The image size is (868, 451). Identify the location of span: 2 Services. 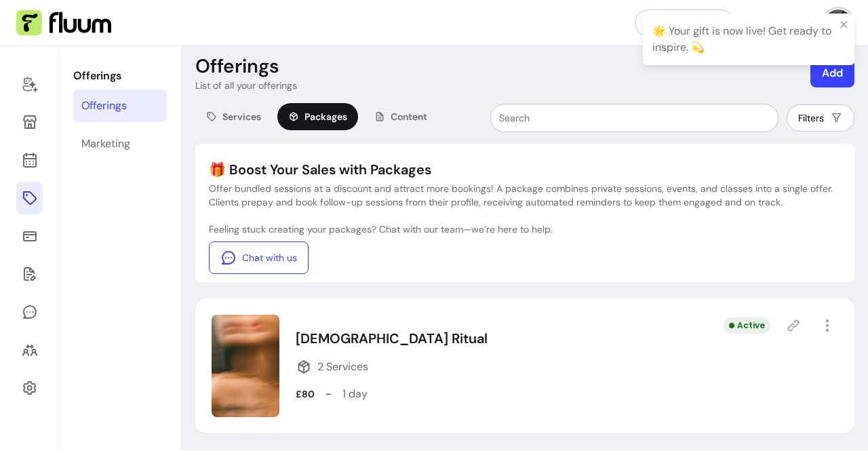
(343, 367).